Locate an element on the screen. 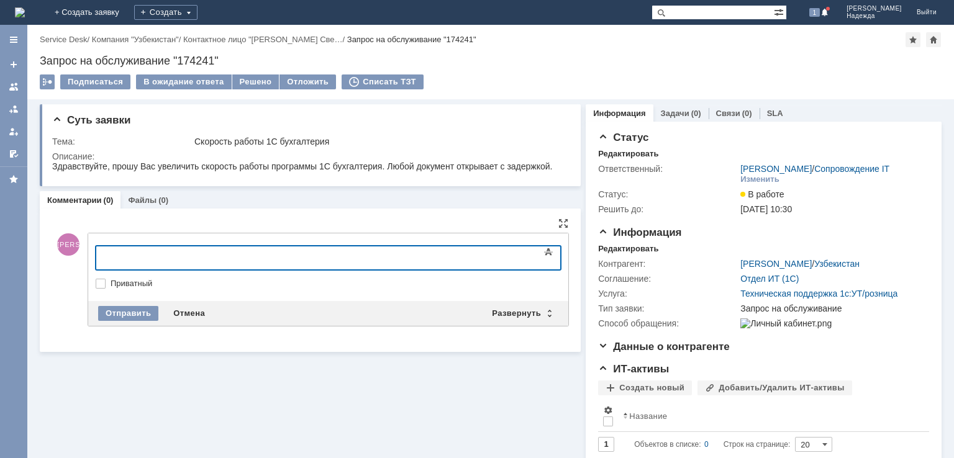  div: Контрагент: is located at coordinates (668, 264).